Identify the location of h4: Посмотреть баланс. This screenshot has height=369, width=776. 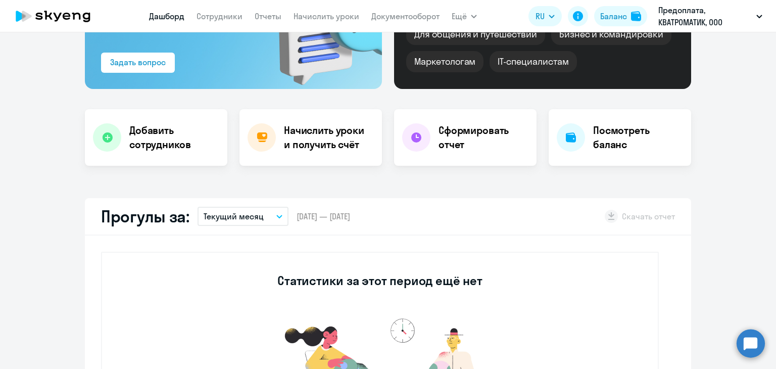
(638, 137).